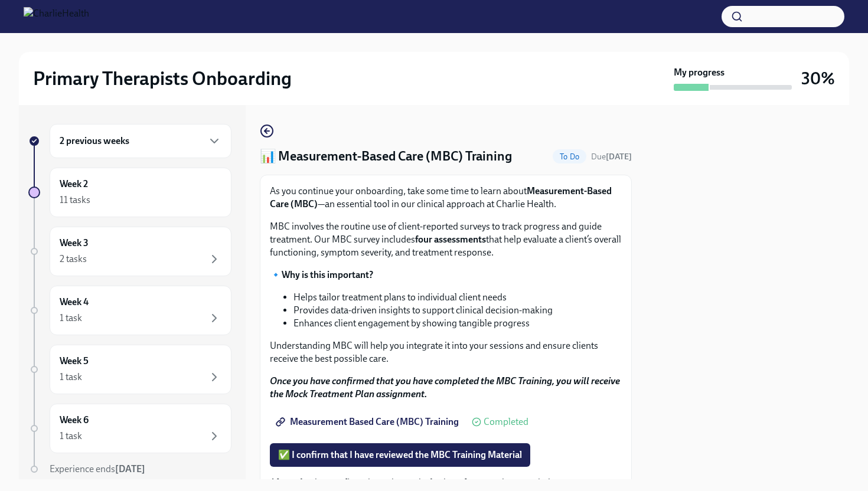  What do you see at coordinates (74, 302) in the screenshot?
I see `h6: Week 4` at bounding box center [74, 302].